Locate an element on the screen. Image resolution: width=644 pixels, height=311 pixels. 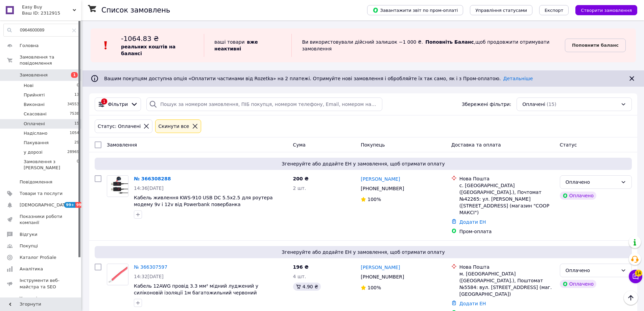
div: Пром-оплата is located at coordinates (507, 231).